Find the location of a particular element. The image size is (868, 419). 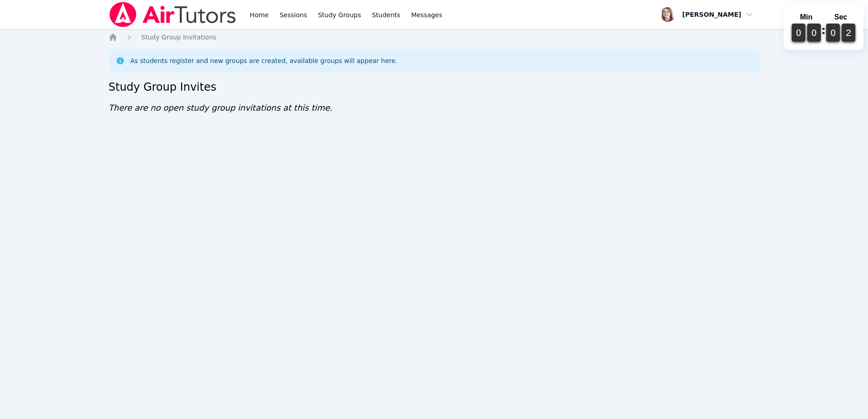

h2: Study Group Invites is located at coordinates (434, 87).